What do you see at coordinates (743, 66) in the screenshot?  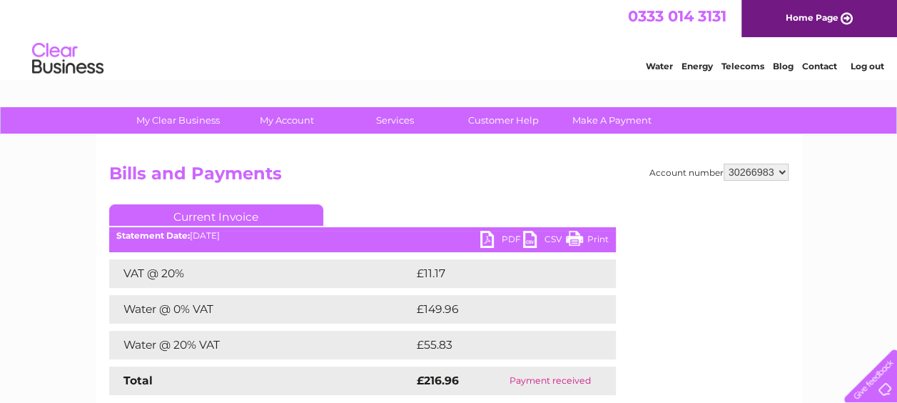 I see `a: Telecoms` at bounding box center [743, 66].